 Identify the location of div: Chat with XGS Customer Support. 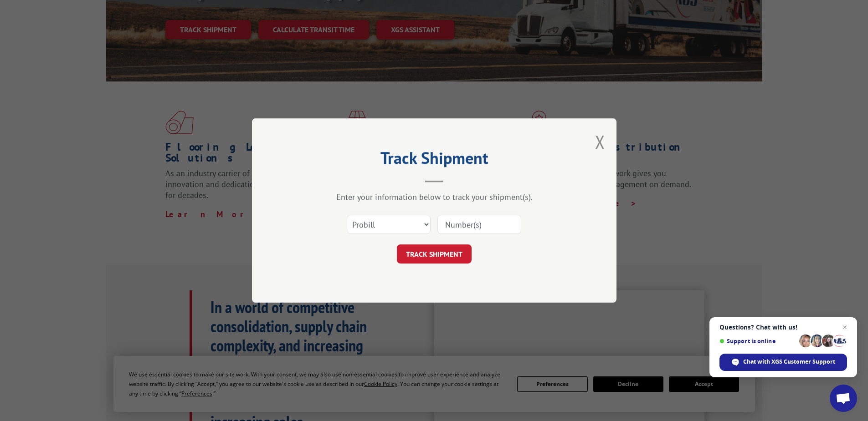
(783, 362).